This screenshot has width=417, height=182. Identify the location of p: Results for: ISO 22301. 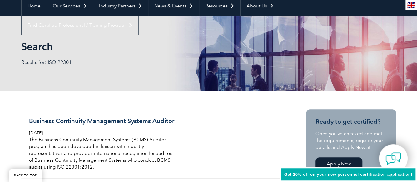
(115, 62).